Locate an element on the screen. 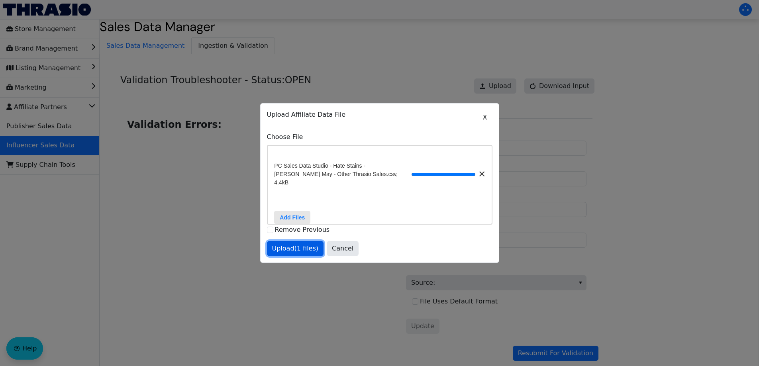 Image resolution: width=759 pixels, height=366 pixels. button: Cancel is located at coordinates (343, 249).